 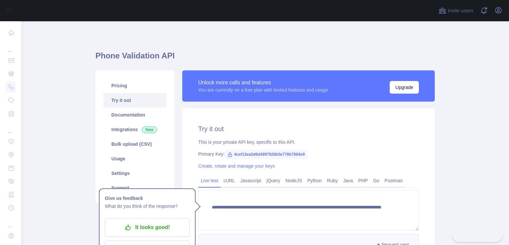 I want to click on p: It looks good!, so click(x=147, y=227).